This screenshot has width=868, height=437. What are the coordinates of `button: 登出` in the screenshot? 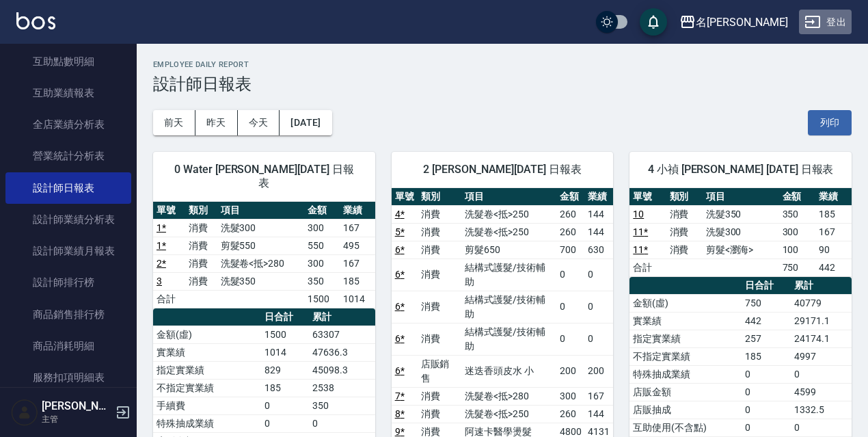 It's located at (825, 22).